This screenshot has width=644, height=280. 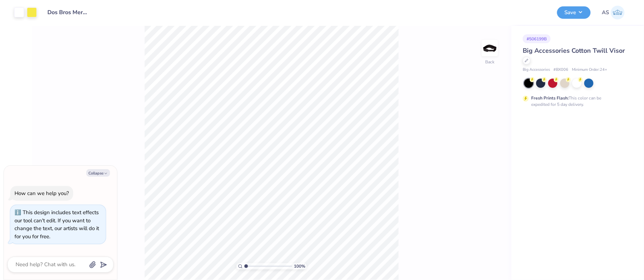 I want to click on span: AS, so click(x=606, y=12).